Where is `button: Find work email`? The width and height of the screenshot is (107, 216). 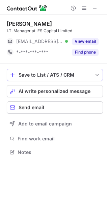 button: Find work email is located at coordinates (55, 139).